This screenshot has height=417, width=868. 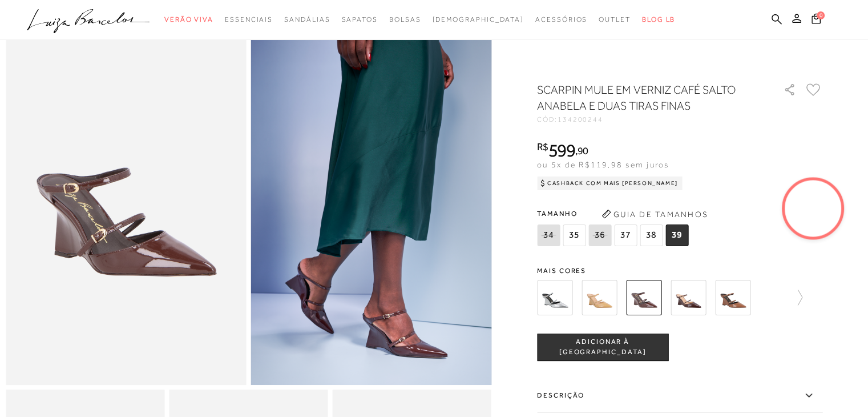 I want to click on span: ou 5x de R$119,98 sem juros, so click(x=603, y=165).